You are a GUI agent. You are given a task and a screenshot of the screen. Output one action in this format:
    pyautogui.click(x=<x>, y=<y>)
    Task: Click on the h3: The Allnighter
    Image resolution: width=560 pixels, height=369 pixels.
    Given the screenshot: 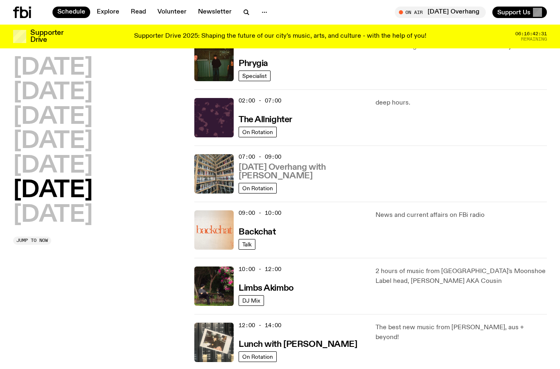 What is the action you would take?
    pyautogui.click(x=265, y=120)
    